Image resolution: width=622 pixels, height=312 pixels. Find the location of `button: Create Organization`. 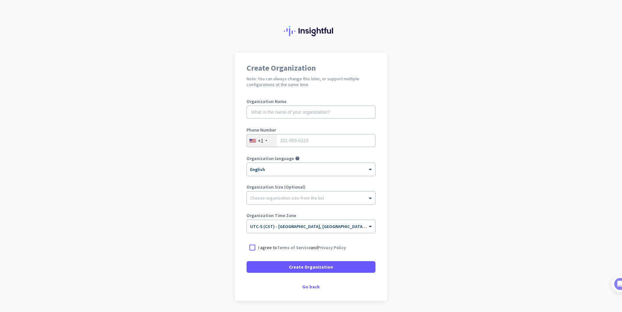

button: Create Organization is located at coordinates (311, 267).